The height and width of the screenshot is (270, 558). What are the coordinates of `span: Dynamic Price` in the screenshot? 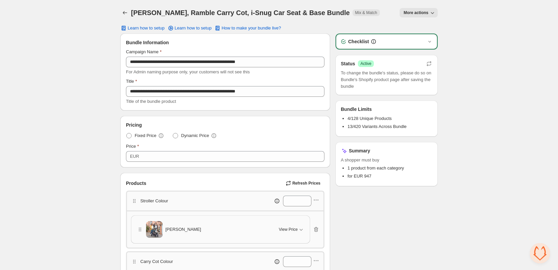 It's located at (195, 135).